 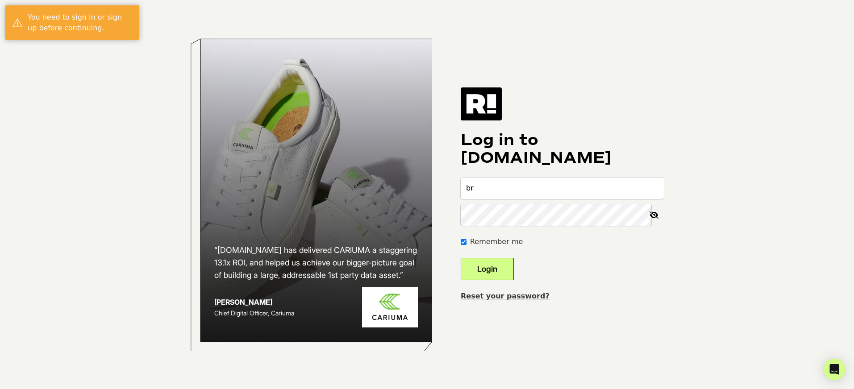 I want to click on div: You need to sign in or sign up before continuing., so click(x=80, y=23).